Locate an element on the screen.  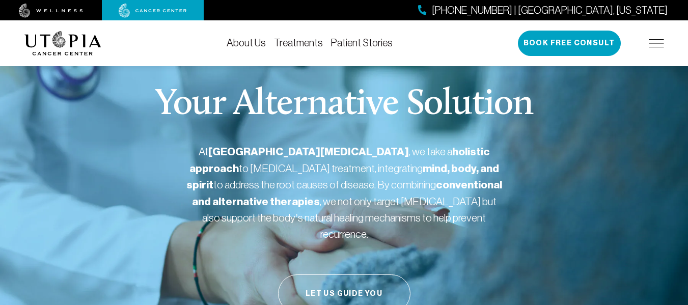
strong: holistic approach is located at coordinates (340, 160).